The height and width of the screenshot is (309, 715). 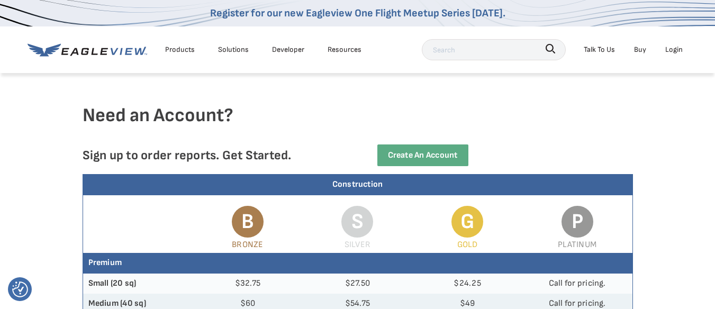 What do you see at coordinates (358, 284) in the screenshot?
I see `td: $27.50` at bounding box center [358, 284].